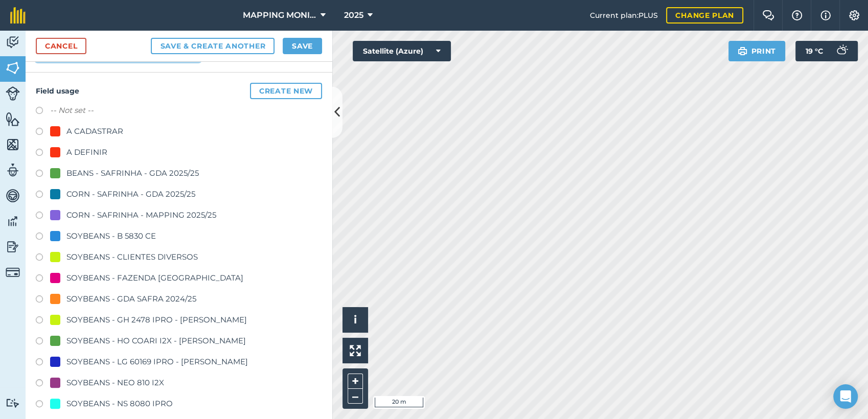 Image resolution: width=868 pixels, height=419 pixels. Describe the element at coordinates (743, 51) in the screenshot. I see `img: svg+xml;base64,PHN2ZyB4bWxucz0iaHR0cDovL3d3dy53My5vcmcvMjAwMC9zdmciIHdpZHRoPSIxOSIgaGVpZ2h0PSIyNC...` at that location.